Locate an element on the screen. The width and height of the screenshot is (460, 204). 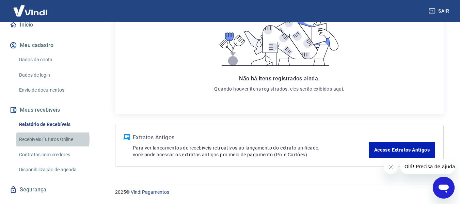
p: Para ver lançamentos de recebíveis retroativos ao lançamento do extrato unificado, você pode aces... is located at coordinates (251, 151).